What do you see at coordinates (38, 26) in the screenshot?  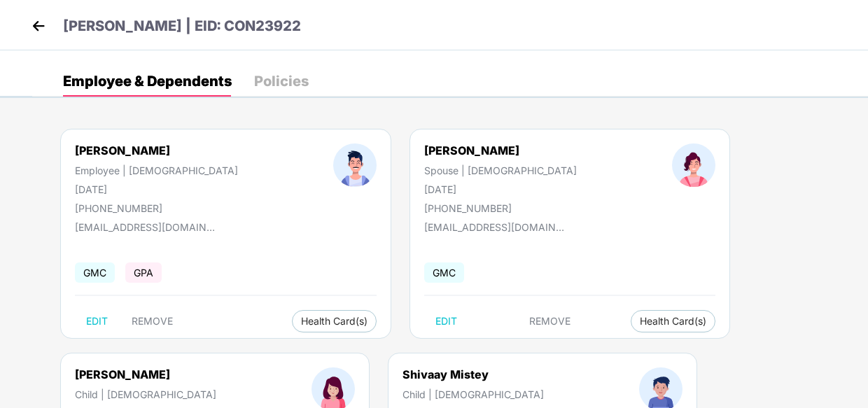 I see `img: back` at bounding box center [38, 26].